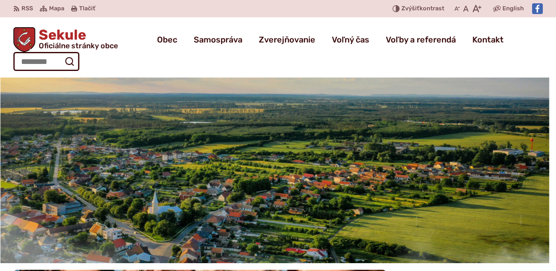 Image resolution: width=556 pixels, height=271 pixels. Describe the element at coordinates (87, 9) in the screenshot. I see `span: Tlačiť` at that location.